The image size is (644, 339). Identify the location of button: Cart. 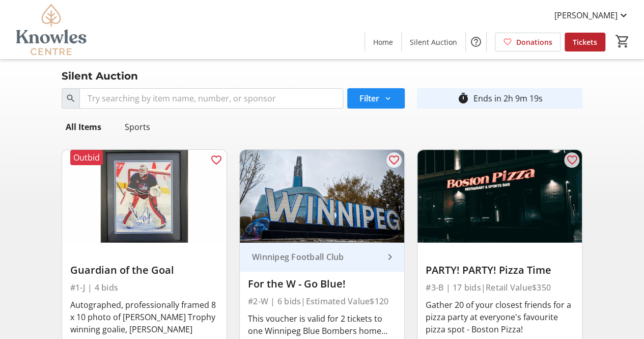
(623, 42).